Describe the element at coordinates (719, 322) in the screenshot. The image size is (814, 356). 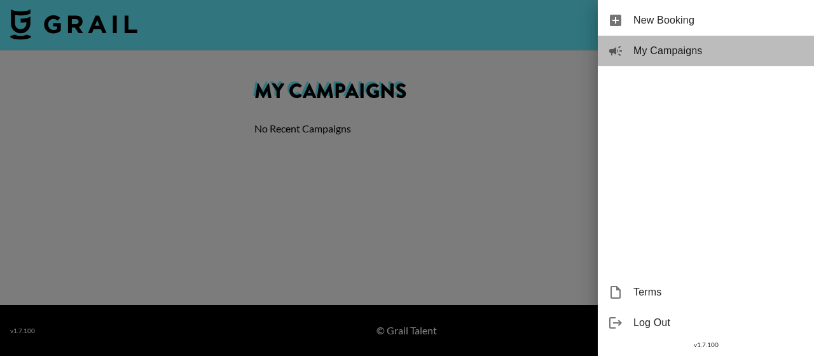
I see `span: Log Out` at that location.